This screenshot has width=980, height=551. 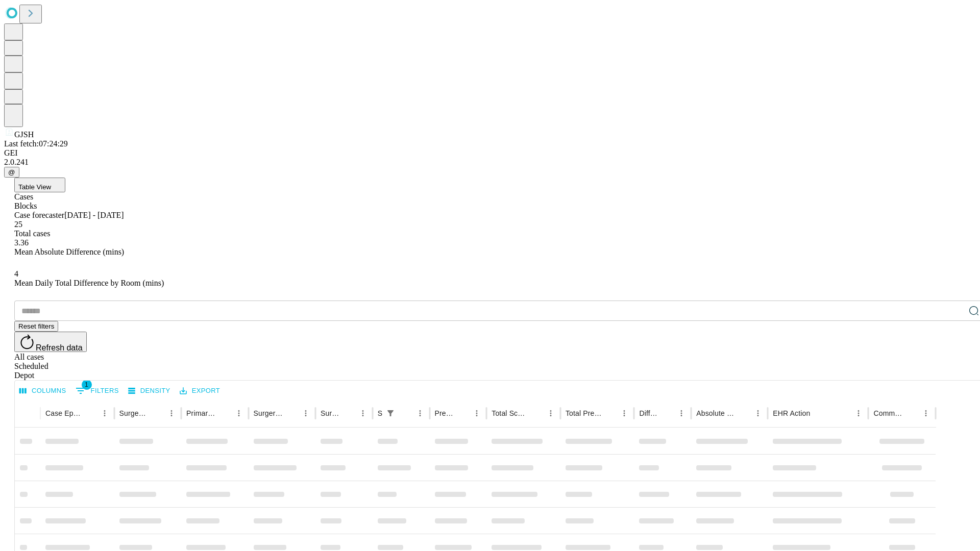 What do you see at coordinates (380, 414) in the screenshot?
I see `div: Scheduled In Room Duration` at bounding box center [380, 414].